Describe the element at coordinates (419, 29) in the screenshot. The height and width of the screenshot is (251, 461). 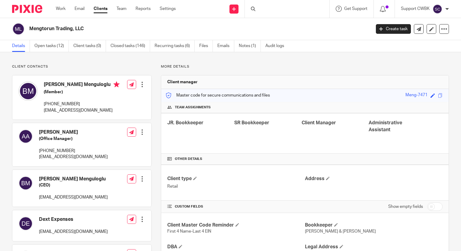
I see `a: Send new email` at that location.